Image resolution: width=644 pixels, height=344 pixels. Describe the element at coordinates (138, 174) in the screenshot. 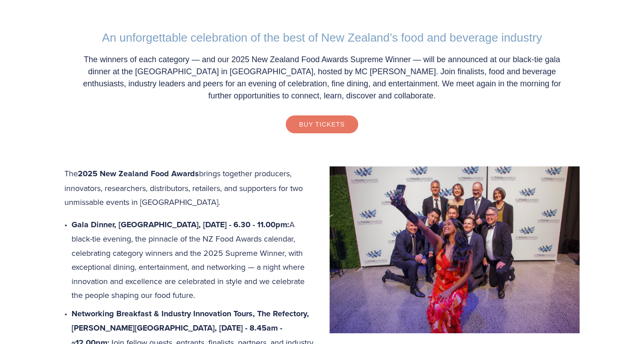

I see `strong: 2025 New Zealand Food Awards` at that location.